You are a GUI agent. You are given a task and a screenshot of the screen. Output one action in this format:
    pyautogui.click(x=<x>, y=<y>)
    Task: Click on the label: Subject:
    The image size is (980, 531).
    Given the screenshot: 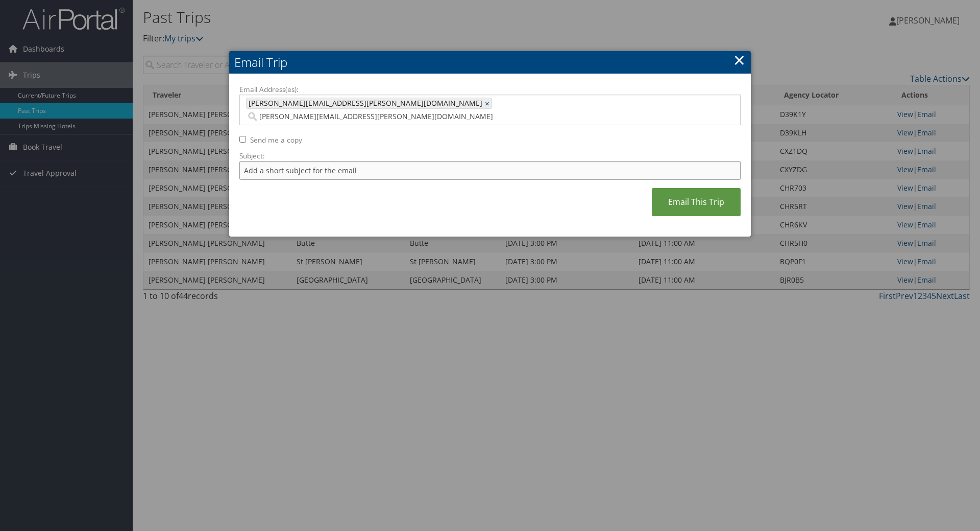 What is the action you would take?
    pyautogui.click(x=490, y=156)
    